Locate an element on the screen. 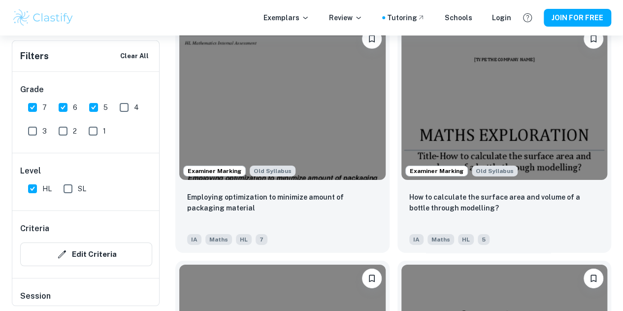 The width and height of the screenshot is (623, 311). button: Clear All is located at coordinates (134, 56).